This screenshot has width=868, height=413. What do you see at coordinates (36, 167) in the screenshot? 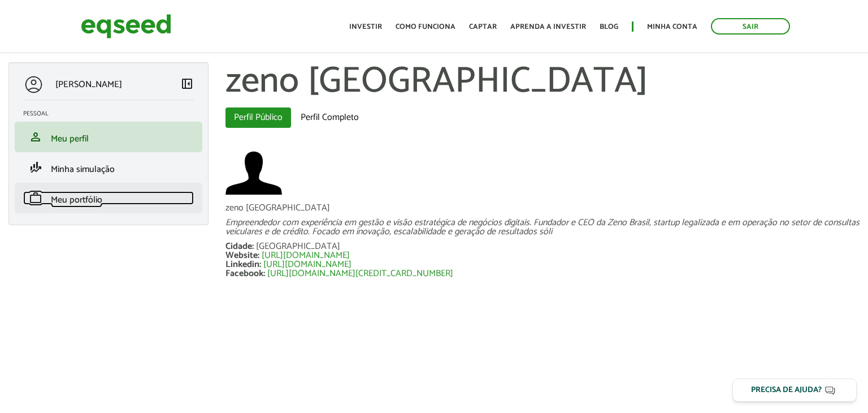
I see `span: finance_mode` at bounding box center [36, 167].